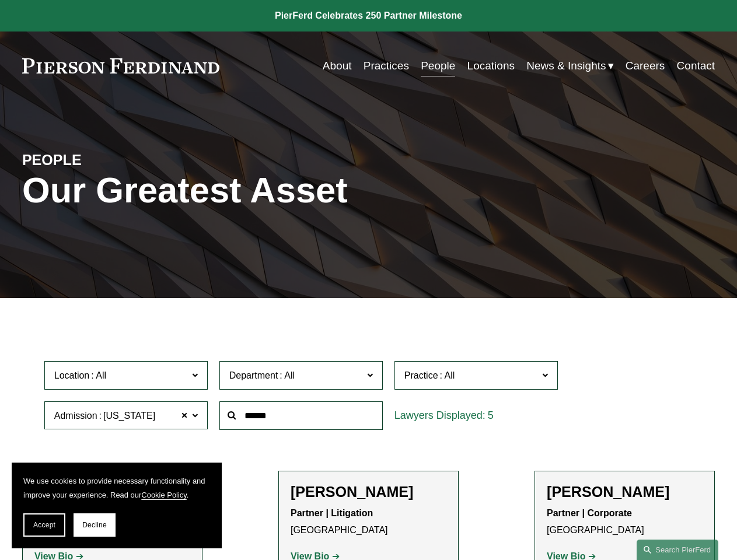 The image size is (737, 560). Describe the element at coordinates (94, 525) in the screenshot. I see `span: Decline` at that location.